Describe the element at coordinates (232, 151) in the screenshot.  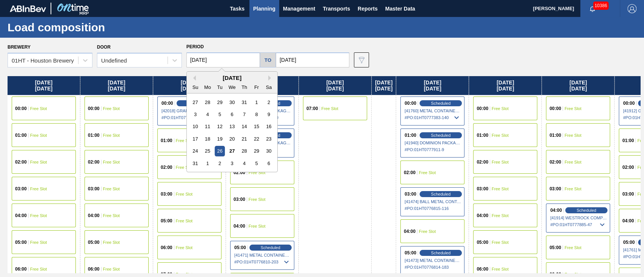
I see `div: Choose Wednesday, August 27th, 2025` at that location.